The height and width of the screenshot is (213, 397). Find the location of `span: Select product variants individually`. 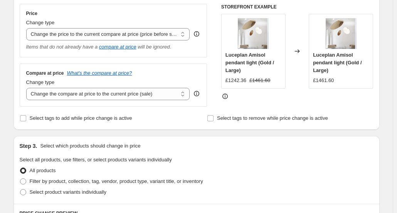

span: Select product variants individually is located at coordinates (68, 192).